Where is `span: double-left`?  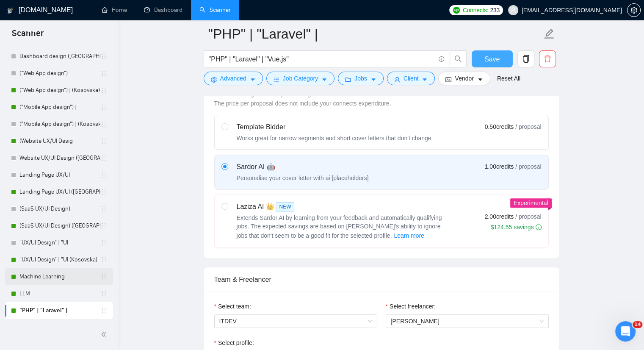
span: double-left is located at coordinates (105, 335).